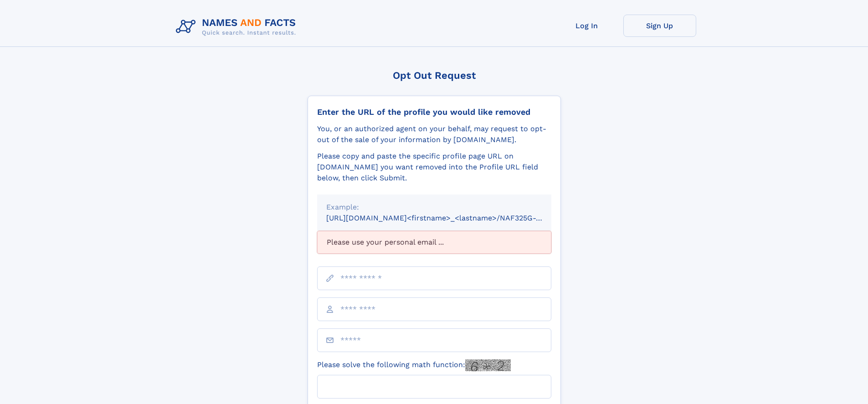 The width and height of the screenshot is (868, 404). Describe the element at coordinates (434, 112) in the screenshot. I see `div: Enter the URL of the profile you would like removed` at that location.